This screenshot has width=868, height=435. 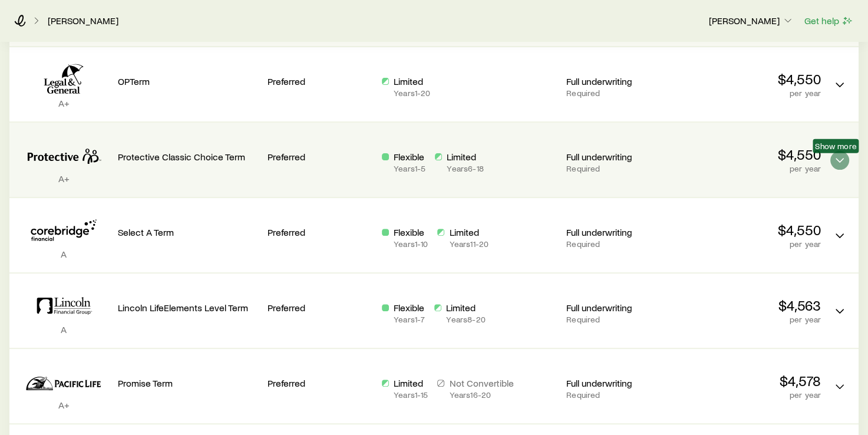 I want to click on p: Select A Term, so click(x=188, y=232).